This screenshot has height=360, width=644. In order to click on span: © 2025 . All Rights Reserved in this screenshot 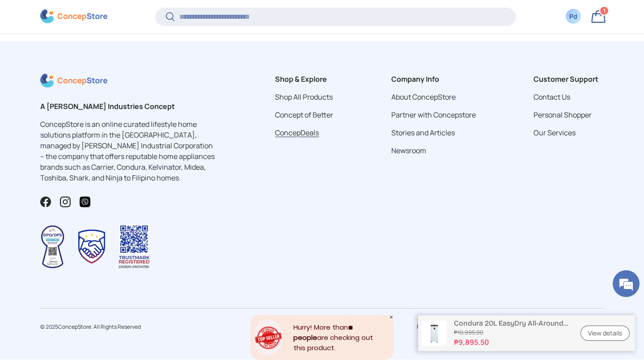, I will do `click(90, 327)`.